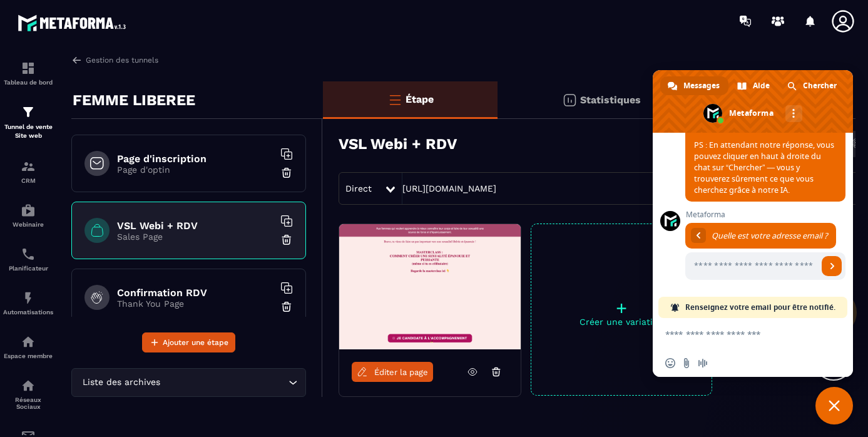 The image size is (868, 437). I want to click on span: Quelle est votre adresse email ?, so click(769, 235).